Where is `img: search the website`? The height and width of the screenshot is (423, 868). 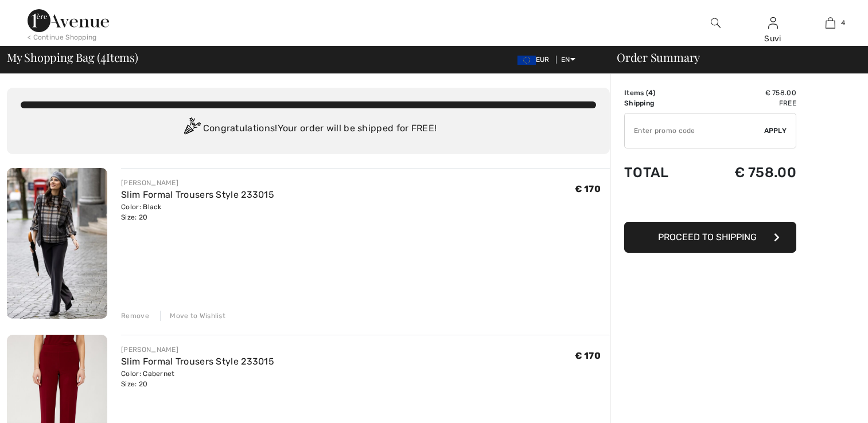 img: search the website is located at coordinates (716, 23).